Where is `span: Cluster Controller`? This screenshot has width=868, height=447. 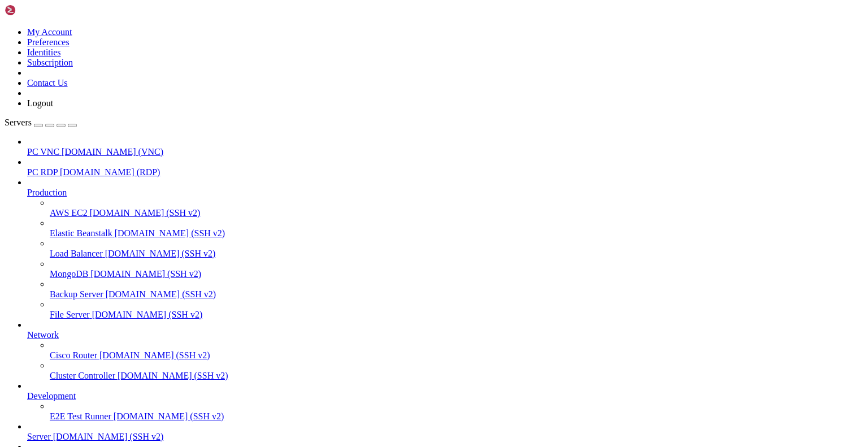
span: Cluster Controller is located at coordinates (82, 375).